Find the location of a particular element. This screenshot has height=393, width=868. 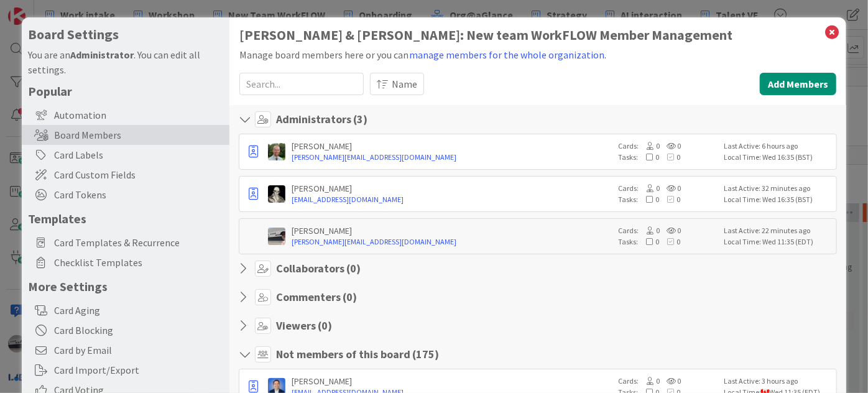

div: Local Time: Wed 11:35 (EDT) is located at coordinates (778, 242).